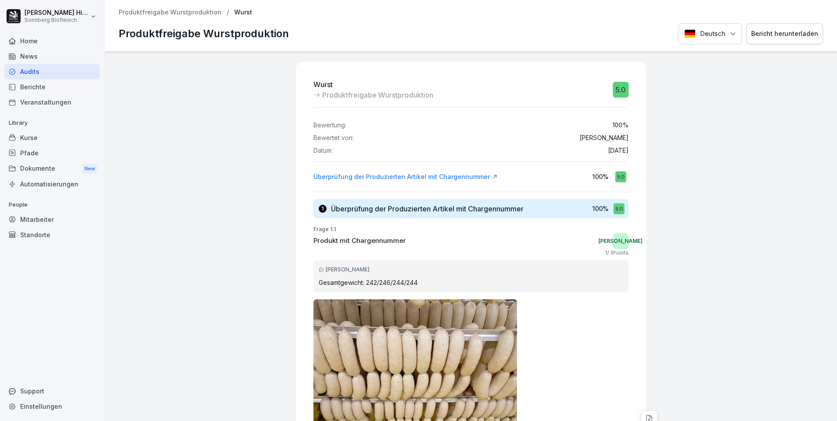 The image size is (837, 421). I want to click on img: Deutsch, so click(690, 34).